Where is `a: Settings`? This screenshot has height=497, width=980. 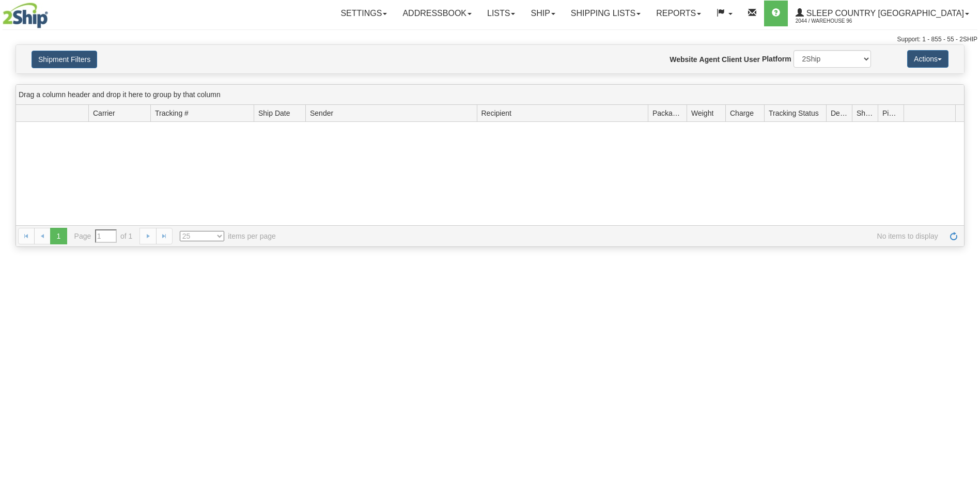
a: Settings is located at coordinates (364, 14).